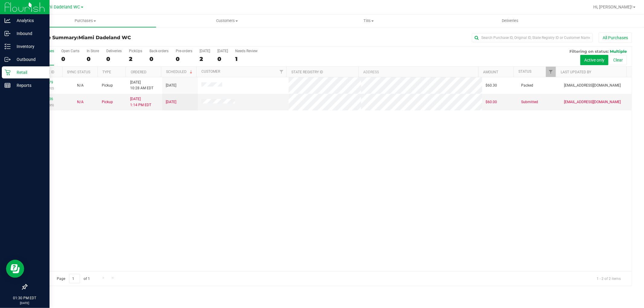 Image resolution: width=644 pixels, height=308 pixels. What do you see at coordinates (138, 72) in the screenshot?
I see `a: Ordered` at bounding box center [138, 72].